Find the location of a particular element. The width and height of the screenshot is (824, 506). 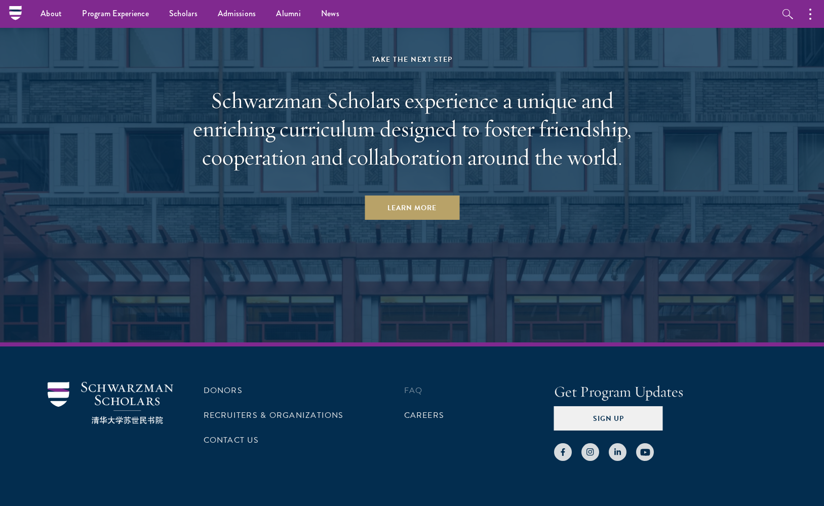

a: Contact Us is located at coordinates (231, 440).